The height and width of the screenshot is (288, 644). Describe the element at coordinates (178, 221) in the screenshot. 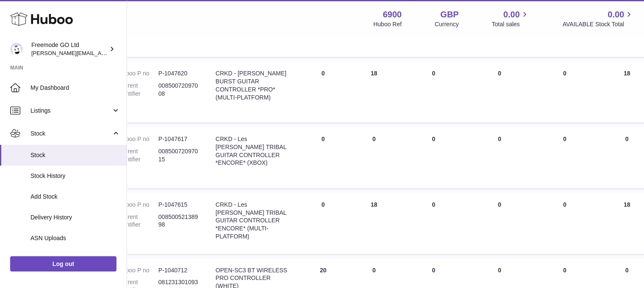

I see `dd: 00850052138998` at that location.